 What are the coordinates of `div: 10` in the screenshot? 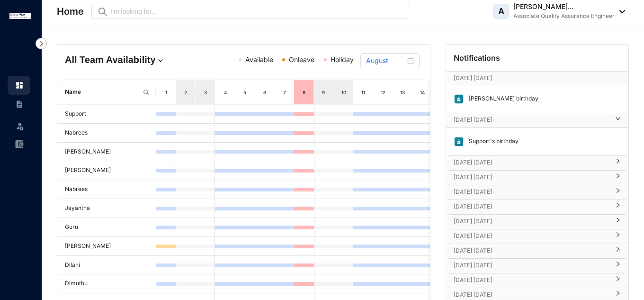 It's located at (343, 92).